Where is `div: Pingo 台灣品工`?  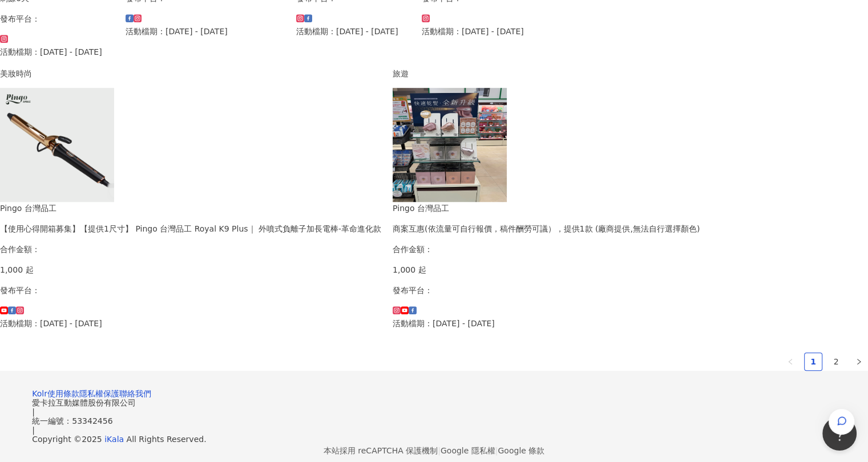 div: Pingo 台灣品工 is located at coordinates (546, 208).